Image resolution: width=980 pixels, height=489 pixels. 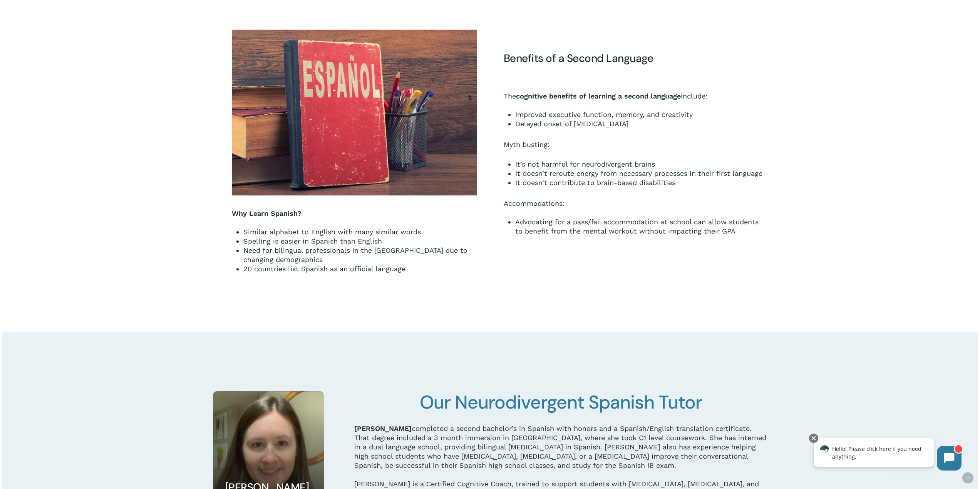 What do you see at coordinates (641, 174) in the screenshot?
I see `li: It doesn’t reroute energy from necessary processes in their first language` at bounding box center [641, 174].